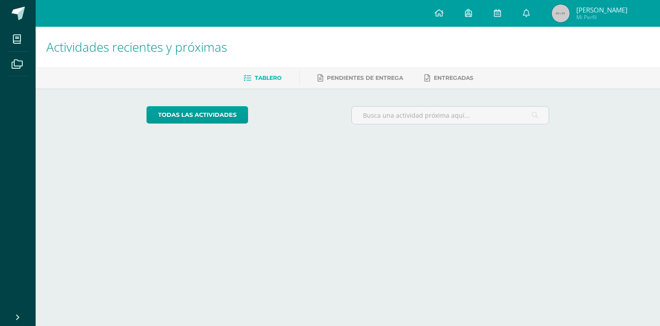 The height and width of the screenshot is (326, 660). What do you see at coordinates (365, 77) in the screenshot?
I see `span: Pendientes de entrega` at bounding box center [365, 77].